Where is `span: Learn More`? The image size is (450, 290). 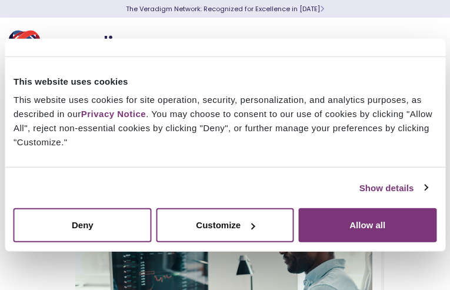 span: Learn More is located at coordinates (322, 9).